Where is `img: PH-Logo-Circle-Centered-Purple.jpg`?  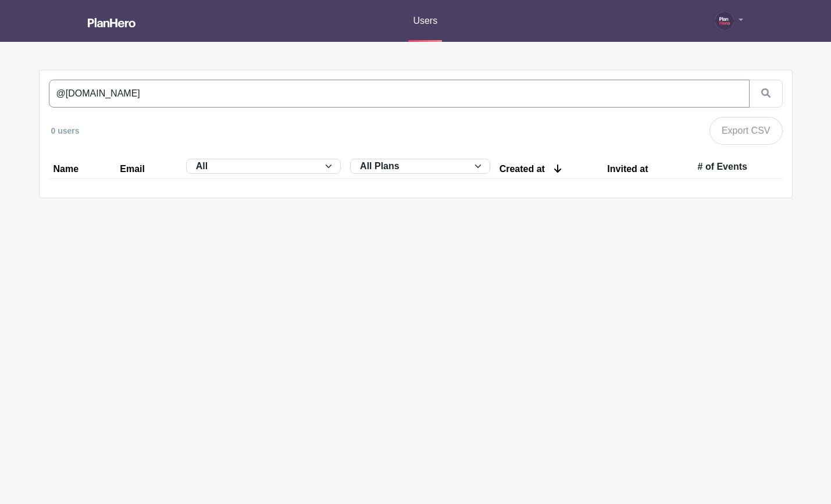
img: PH-Logo-Circle-Centered-Purple.jpg is located at coordinates (725, 21).